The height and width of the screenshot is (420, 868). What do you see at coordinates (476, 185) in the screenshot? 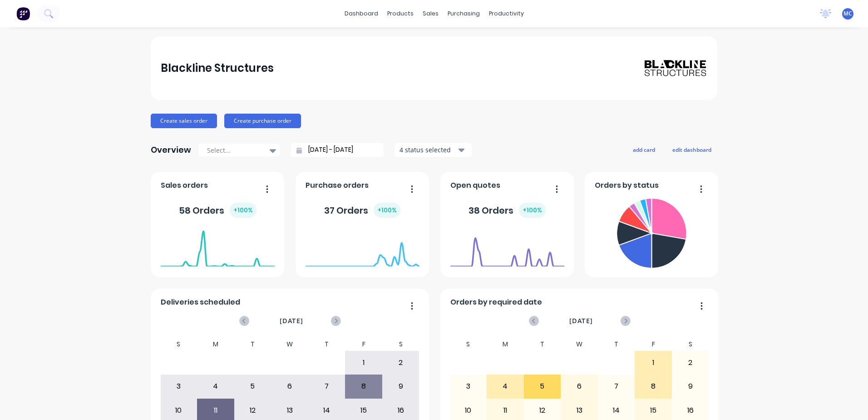
I see `span: Open quotes` at bounding box center [476, 185].